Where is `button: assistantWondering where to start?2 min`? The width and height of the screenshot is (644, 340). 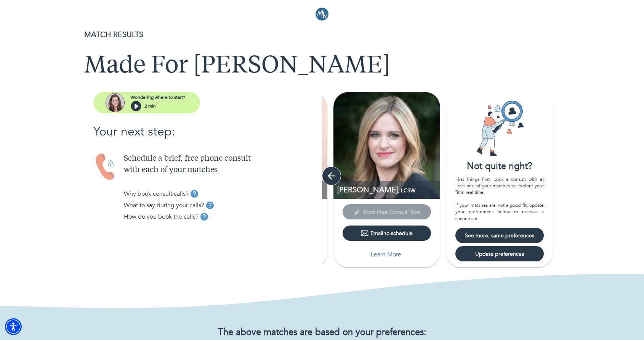
button: assistantWondering where to start?2 min is located at coordinates (146, 103).